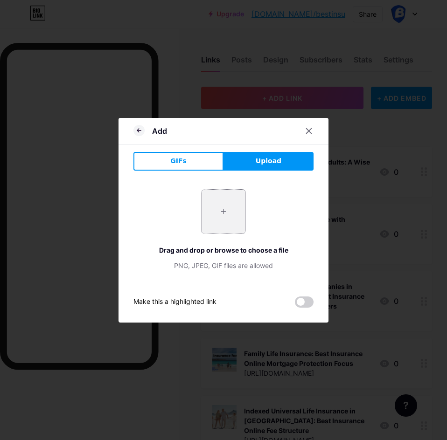 The image size is (447, 440). Describe the element at coordinates (160, 131) in the screenshot. I see `div: Add` at that location.